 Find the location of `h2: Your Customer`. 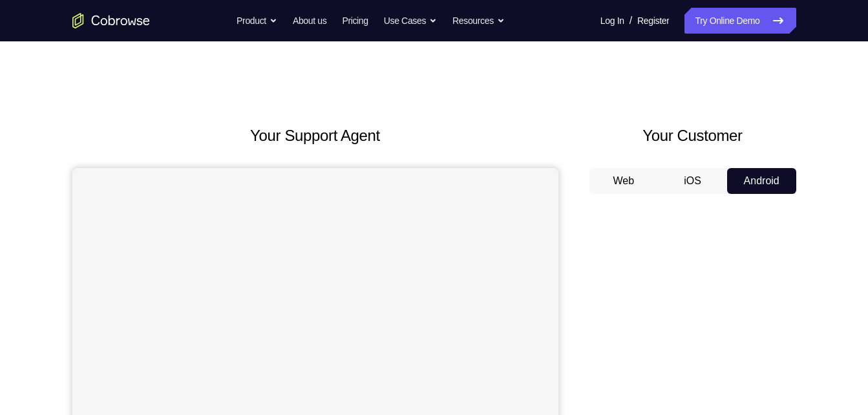

h2: Your Customer is located at coordinates (693, 136).